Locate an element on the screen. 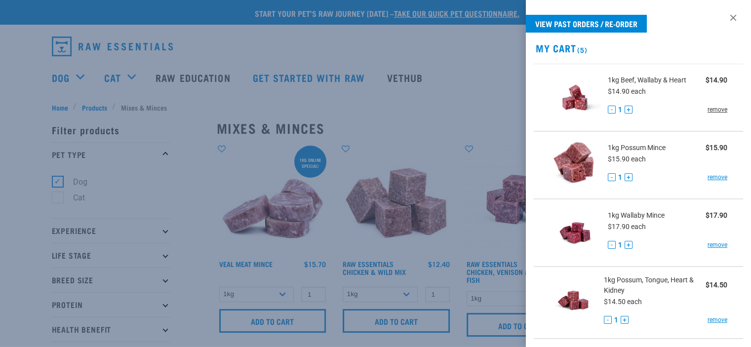 This screenshot has width=751, height=347. strong: $15.90 is located at coordinates (717, 148).